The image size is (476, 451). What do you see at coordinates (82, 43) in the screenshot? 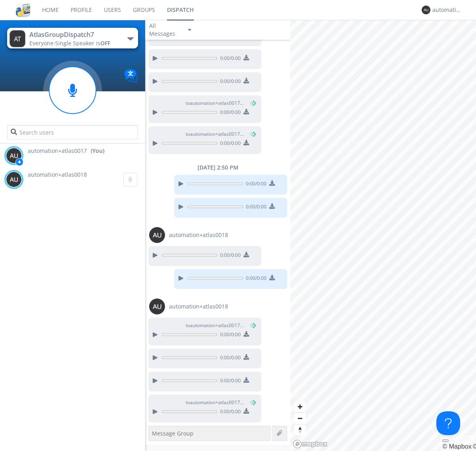
I see `span: Single Speaker is` at bounding box center [82, 43].